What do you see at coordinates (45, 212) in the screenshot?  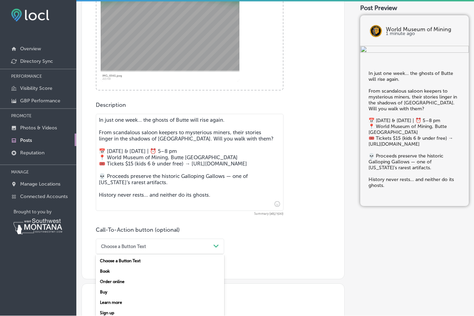 I see `p: Brought to you by` at bounding box center [45, 212].